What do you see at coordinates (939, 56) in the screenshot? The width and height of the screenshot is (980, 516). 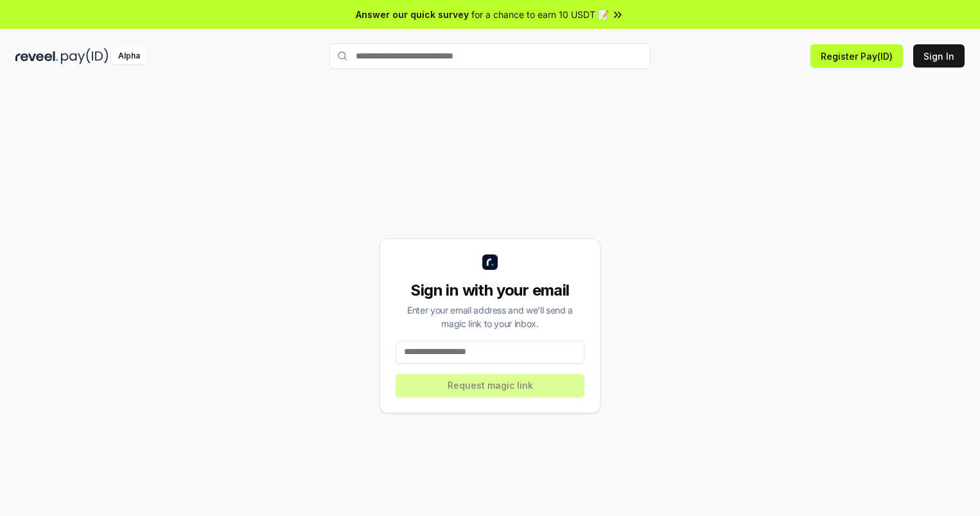 I see `button: Sign In` at bounding box center [939, 56].